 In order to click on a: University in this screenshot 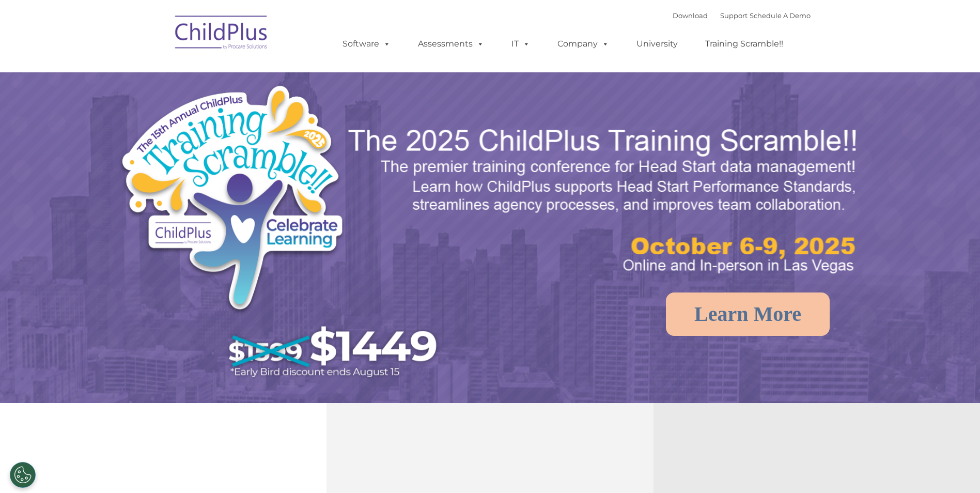, I will do `click(658, 44)`.